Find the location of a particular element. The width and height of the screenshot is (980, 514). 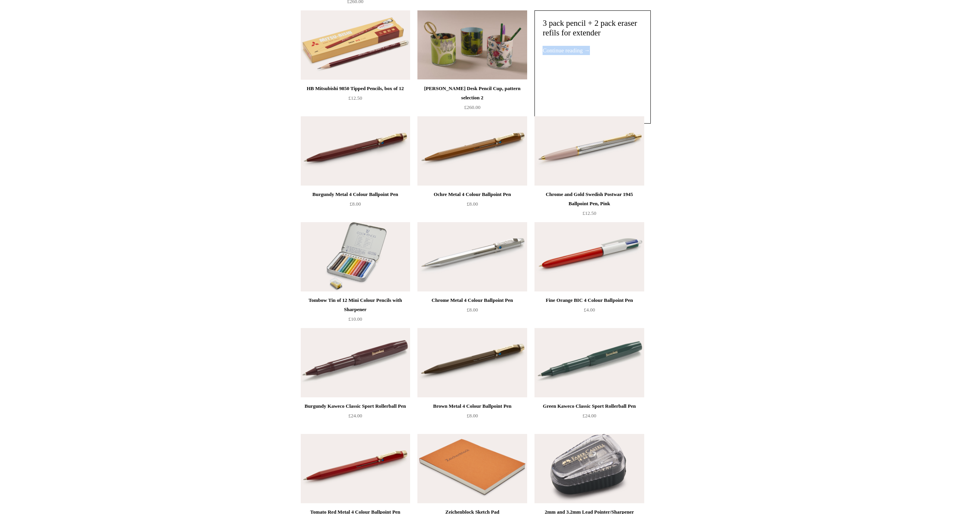

a: Continue reading → is located at coordinates (566, 51).